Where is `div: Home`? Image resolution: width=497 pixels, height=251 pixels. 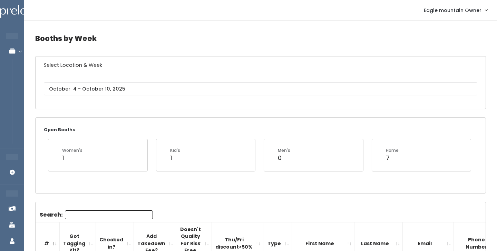
div: Home is located at coordinates (392, 151).